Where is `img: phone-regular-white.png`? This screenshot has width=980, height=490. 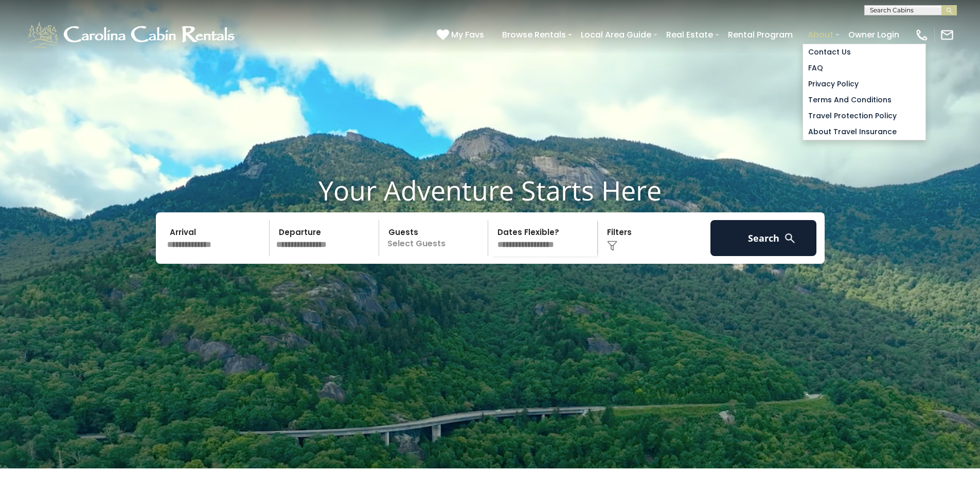 img: phone-regular-white.png is located at coordinates (922, 35).